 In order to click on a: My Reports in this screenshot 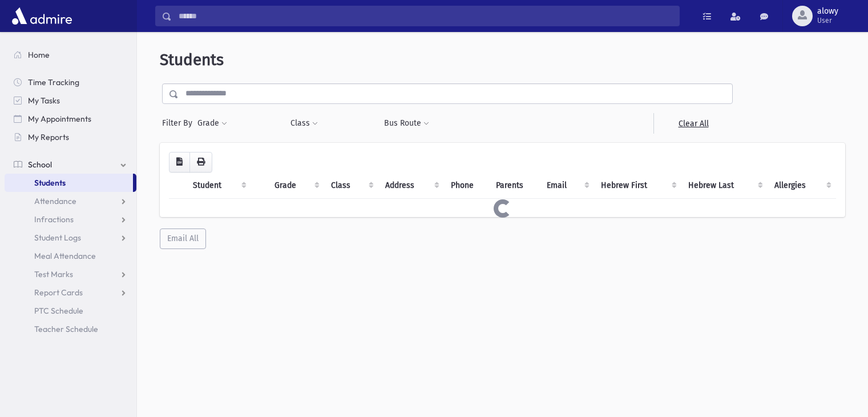, I will do `click(70, 137)`.